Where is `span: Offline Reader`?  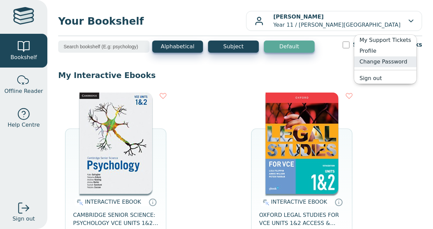 span: Offline Reader is located at coordinates (24, 91).